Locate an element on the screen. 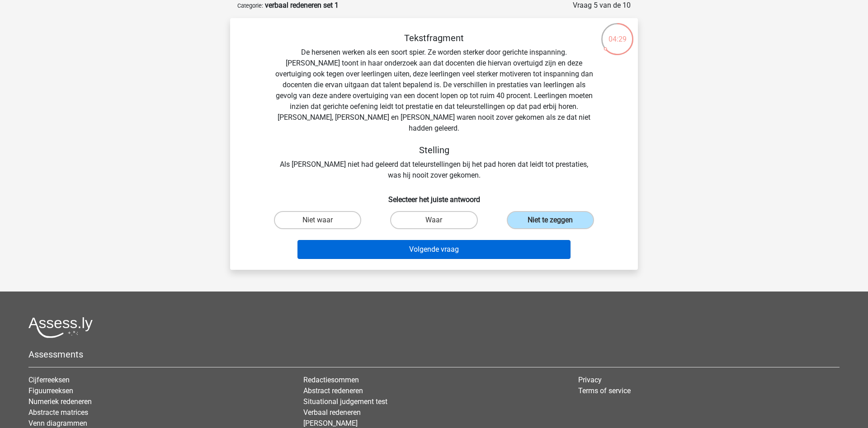 Image resolution: width=868 pixels, height=428 pixels. a: Venn diagrammen is located at coordinates (58, 423).